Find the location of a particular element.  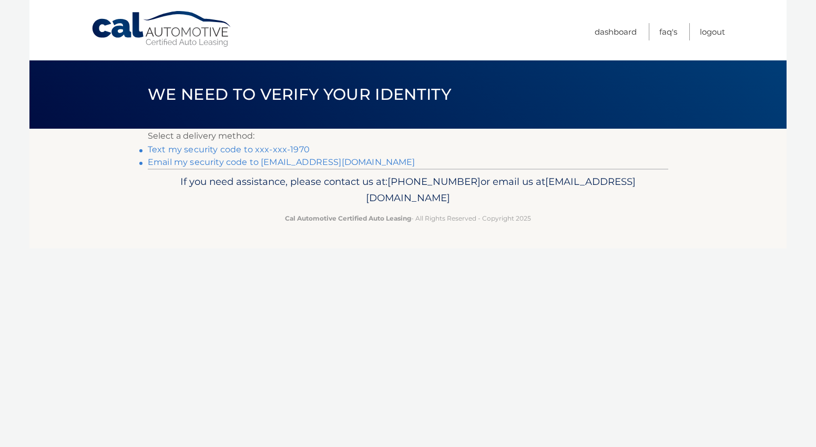

a: FAQ's is located at coordinates (668, 32).